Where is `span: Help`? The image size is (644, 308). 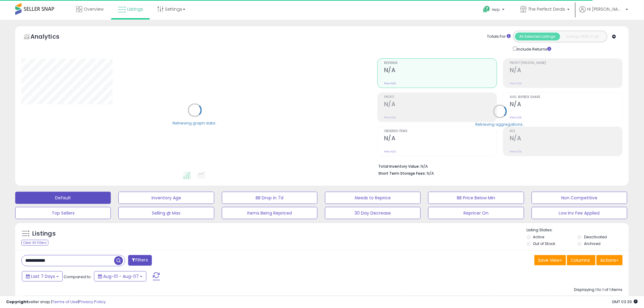
span: Help is located at coordinates (496, 9).